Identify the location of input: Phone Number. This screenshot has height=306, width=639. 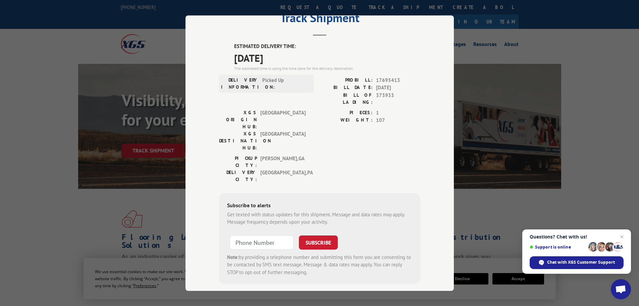
(262, 242).